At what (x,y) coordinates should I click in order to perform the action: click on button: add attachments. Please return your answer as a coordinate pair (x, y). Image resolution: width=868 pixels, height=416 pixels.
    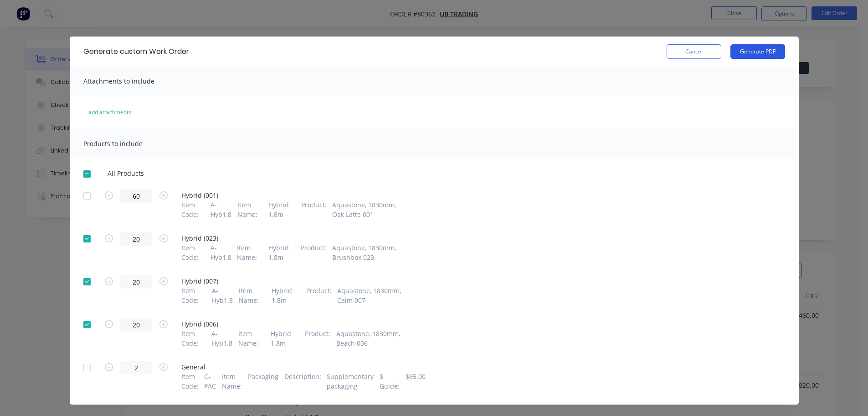
    Looking at the image, I should click on (109, 112).